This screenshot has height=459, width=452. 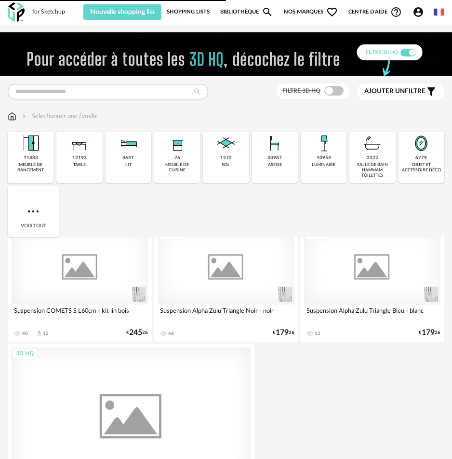 What do you see at coordinates (46, 333) in the screenshot?
I see `div: 13` at bounding box center [46, 333].